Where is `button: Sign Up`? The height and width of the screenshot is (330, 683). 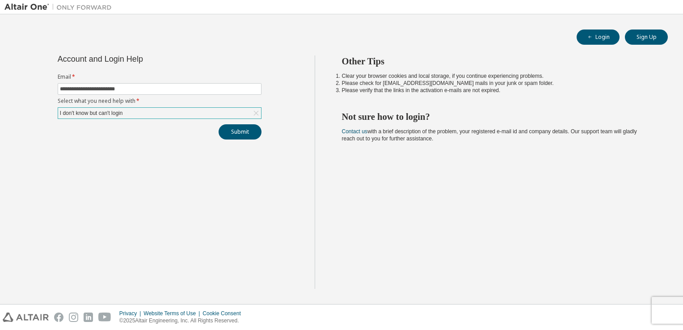
button: Sign Up is located at coordinates (647, 37).